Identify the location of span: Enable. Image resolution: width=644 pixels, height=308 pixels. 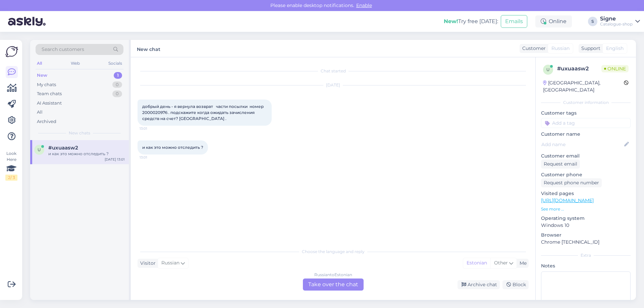
(364, 5).